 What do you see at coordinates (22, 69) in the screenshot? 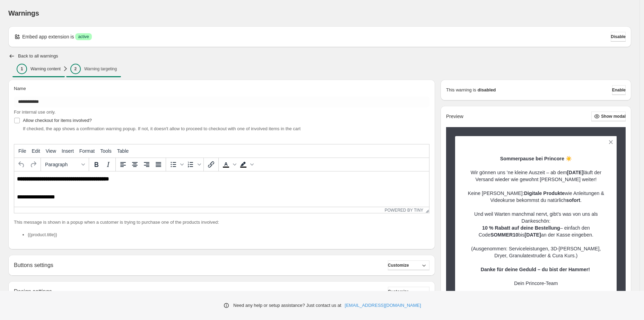
I see `div: 1` at bounding box center [22, 69].